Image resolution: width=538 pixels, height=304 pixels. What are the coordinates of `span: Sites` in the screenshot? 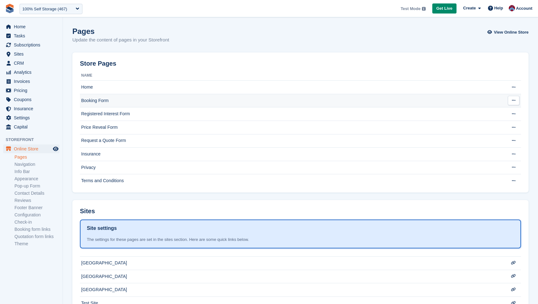 It's located at (33, 54).